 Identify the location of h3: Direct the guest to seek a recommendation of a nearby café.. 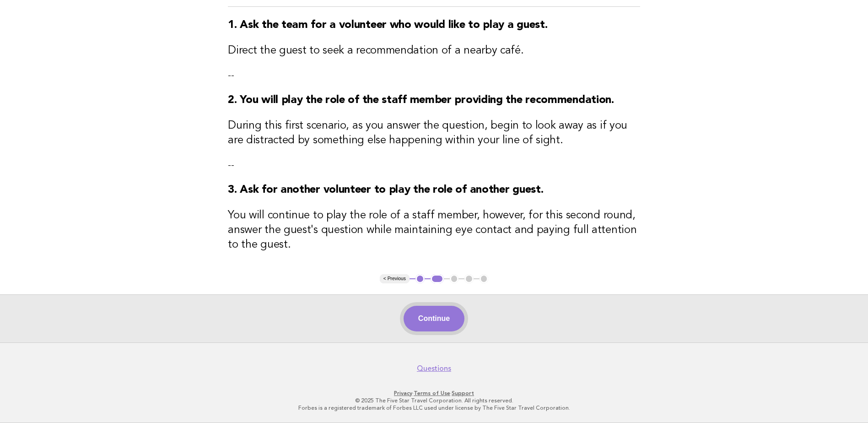
(434, 50).